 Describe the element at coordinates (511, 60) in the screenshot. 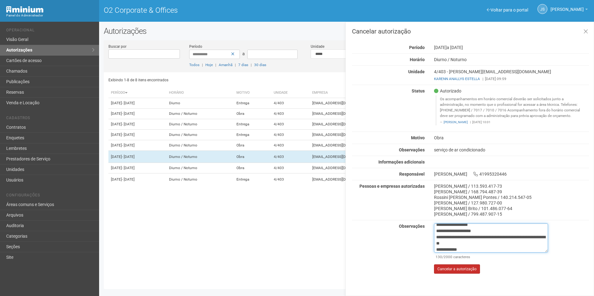

I see `div: Diurno / Noturno` at that location.